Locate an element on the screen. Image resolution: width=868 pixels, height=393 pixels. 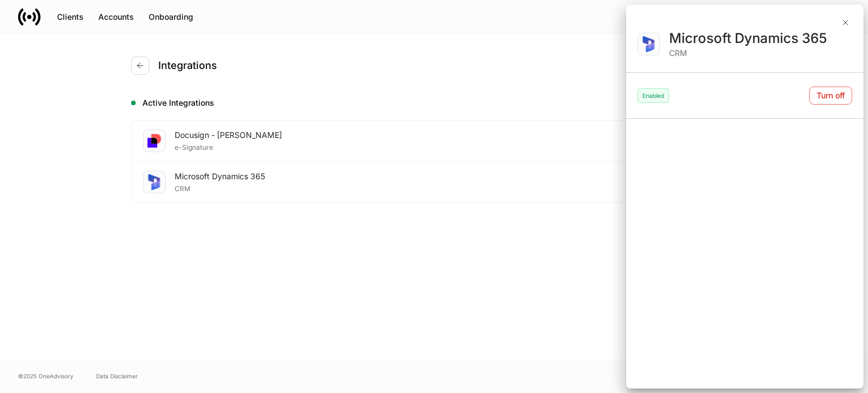
div: Turn off is located at coordinates (831, 96).